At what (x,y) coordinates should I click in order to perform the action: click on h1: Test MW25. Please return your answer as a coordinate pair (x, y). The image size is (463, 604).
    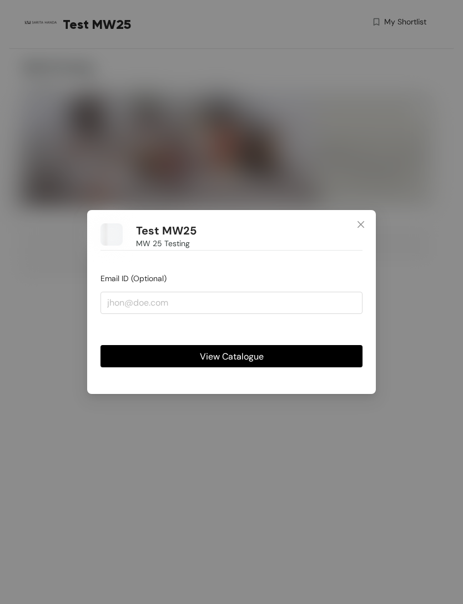
    Looking at the image, I should click on (166, 230).